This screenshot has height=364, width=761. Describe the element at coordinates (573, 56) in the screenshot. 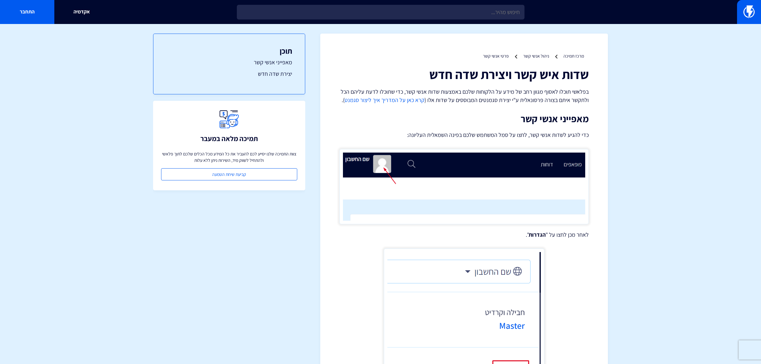

I see `a: מרכז תמיכה` at that location.